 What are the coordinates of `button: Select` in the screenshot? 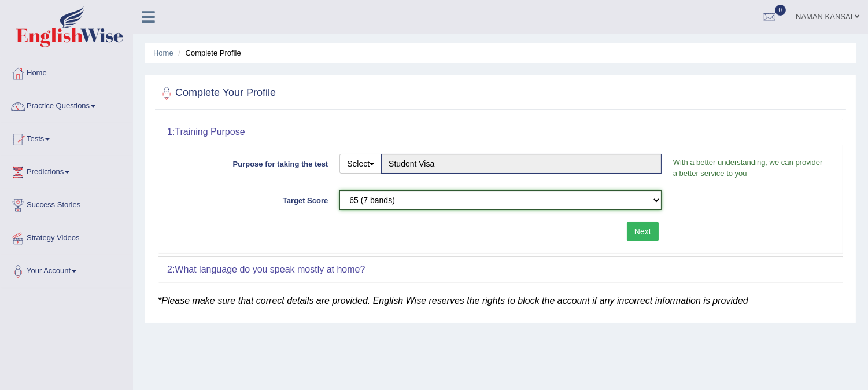 It's located at (360, 164).